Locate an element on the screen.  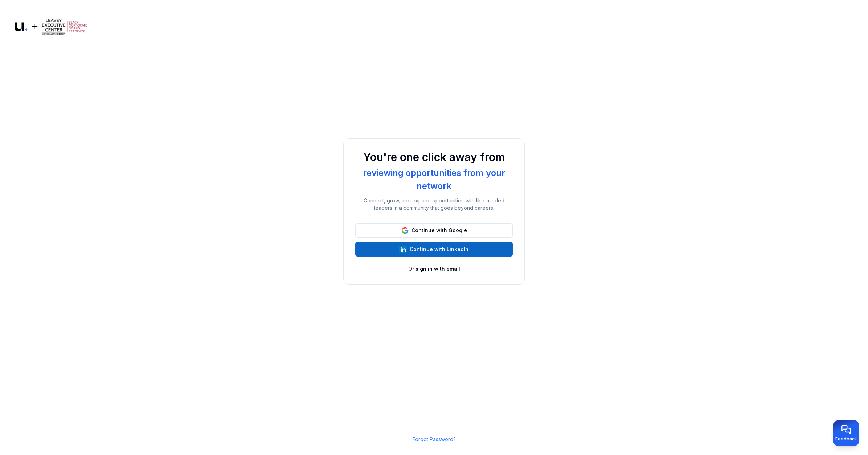
img: Logo is located at coordinates (51, 26).